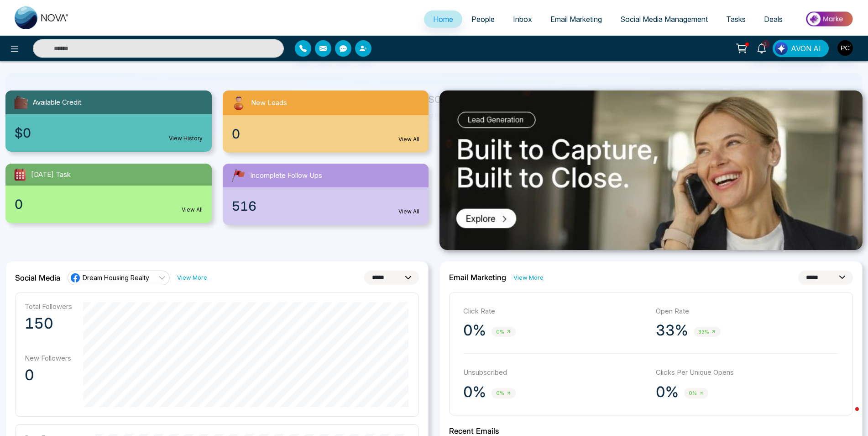  What do you see at coordinates (286, 176) in the screenshot?
I see `span: Incomplete Follow Ups` at bounding box center [286, 176].